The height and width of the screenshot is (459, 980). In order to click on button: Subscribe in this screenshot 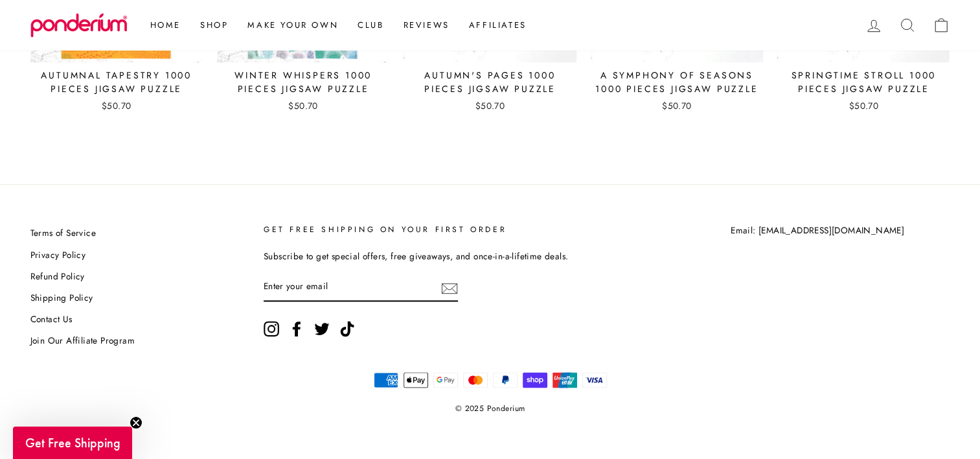, I will do `click(450, 287)`.